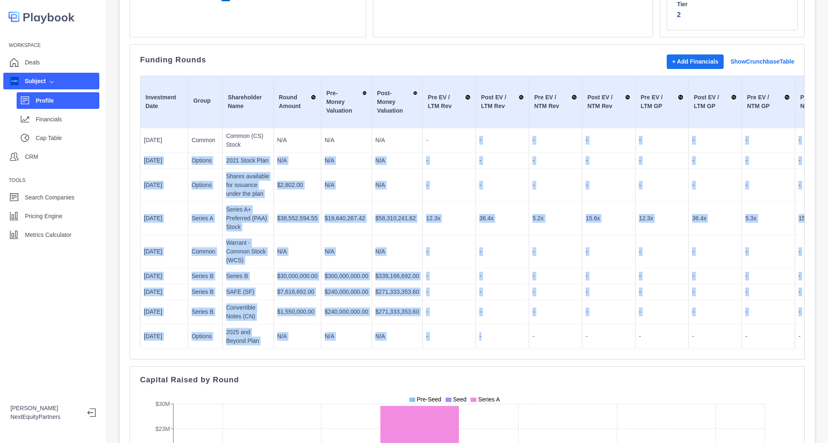 The height and width of the screenshot is (443, 828). I want to click on p: Series A, so click(205, 218).